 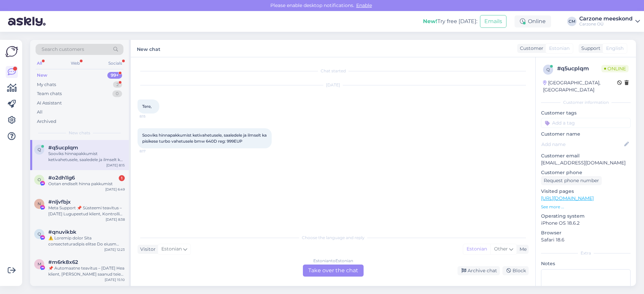 What do you see at coordinates (533, 21) in the screenshot?
I see `div: Online` at bounding box center [533, 21].